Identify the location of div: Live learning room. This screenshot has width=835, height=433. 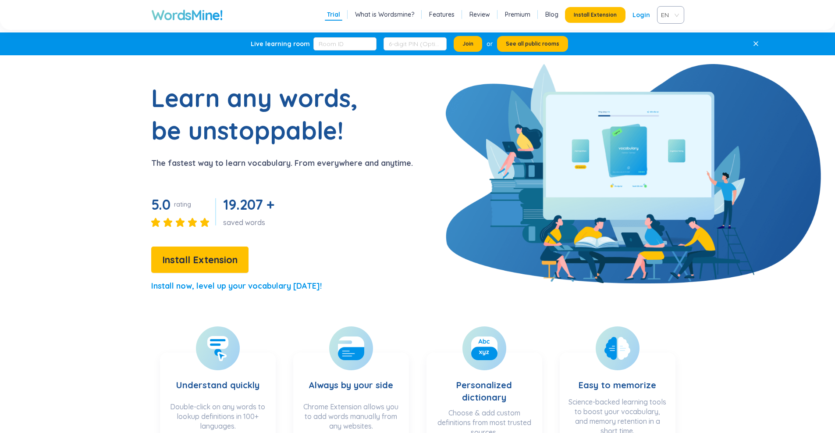
(280, 44).